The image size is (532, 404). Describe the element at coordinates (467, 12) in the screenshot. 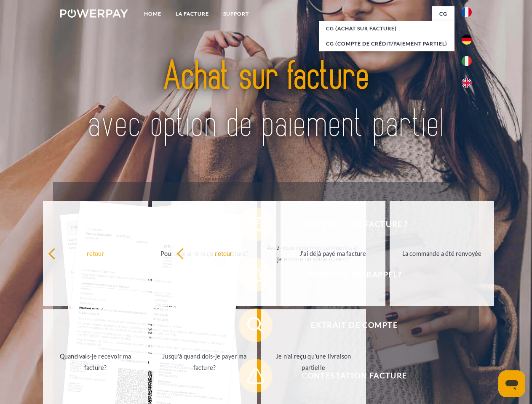

I see `img: fr` at that location.